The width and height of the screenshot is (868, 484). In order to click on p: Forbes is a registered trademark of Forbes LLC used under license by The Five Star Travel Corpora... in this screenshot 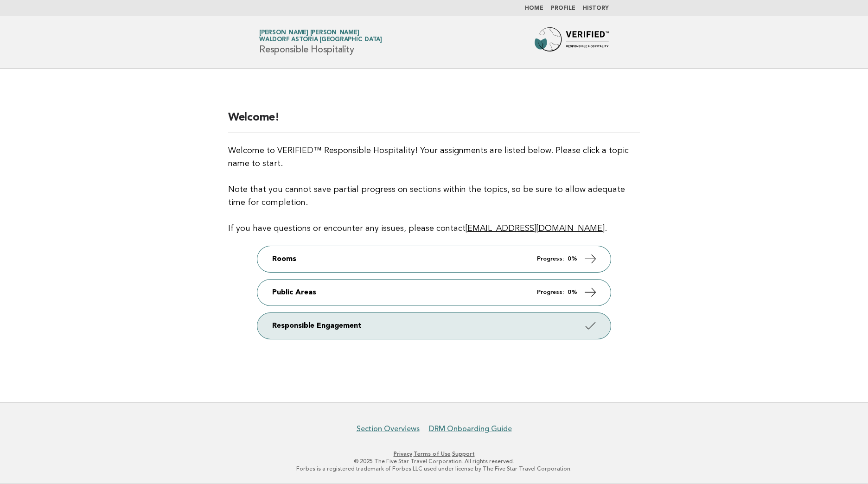, I will do `click(434, 469)`.